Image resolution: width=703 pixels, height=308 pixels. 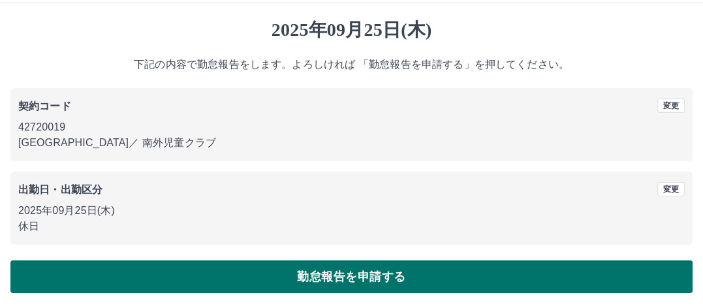 I want to click on b: 出勤日・出勤区分, so click(x=60, y=189).